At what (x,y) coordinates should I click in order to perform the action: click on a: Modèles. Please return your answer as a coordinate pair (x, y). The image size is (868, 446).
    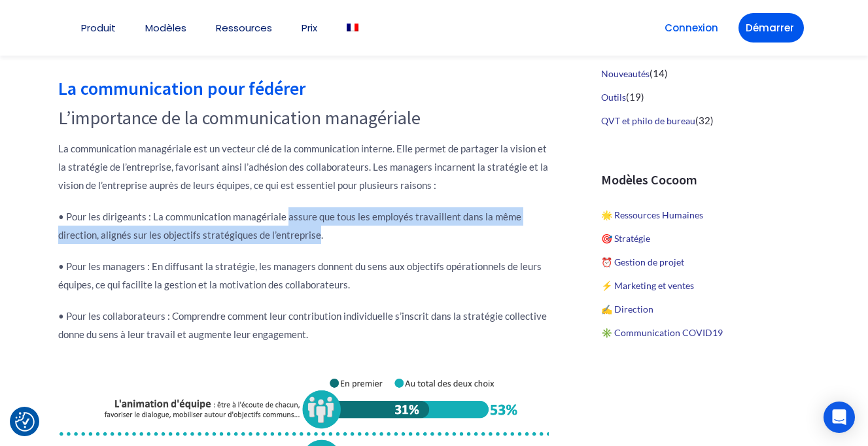
    Looking at the image, I should click on (165, 28).